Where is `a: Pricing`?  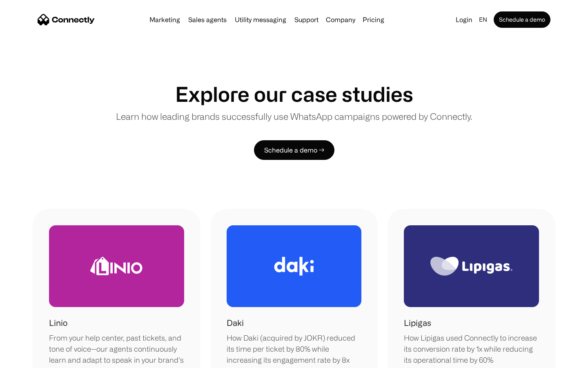
a: Pricing is located at coordinates (373, 19).